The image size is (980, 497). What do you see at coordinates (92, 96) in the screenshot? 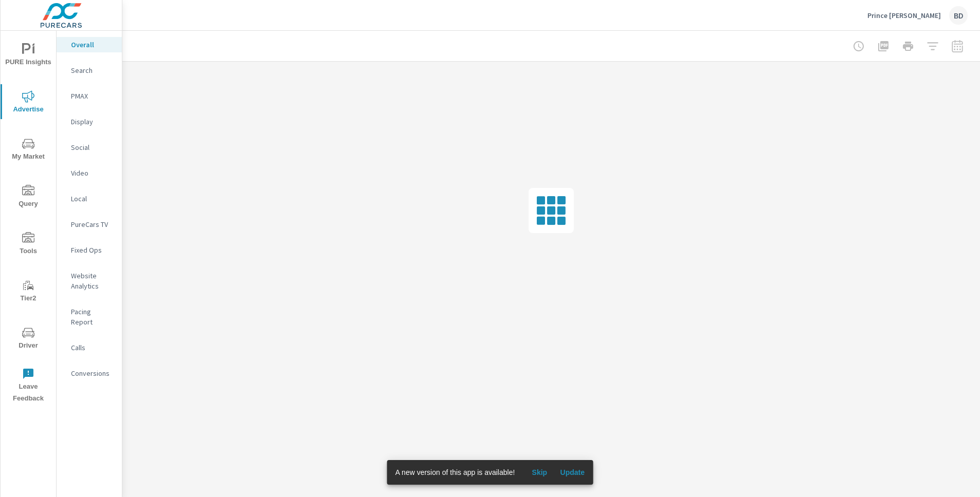
I see `p: PMAX` at bounding box center [92, 96].